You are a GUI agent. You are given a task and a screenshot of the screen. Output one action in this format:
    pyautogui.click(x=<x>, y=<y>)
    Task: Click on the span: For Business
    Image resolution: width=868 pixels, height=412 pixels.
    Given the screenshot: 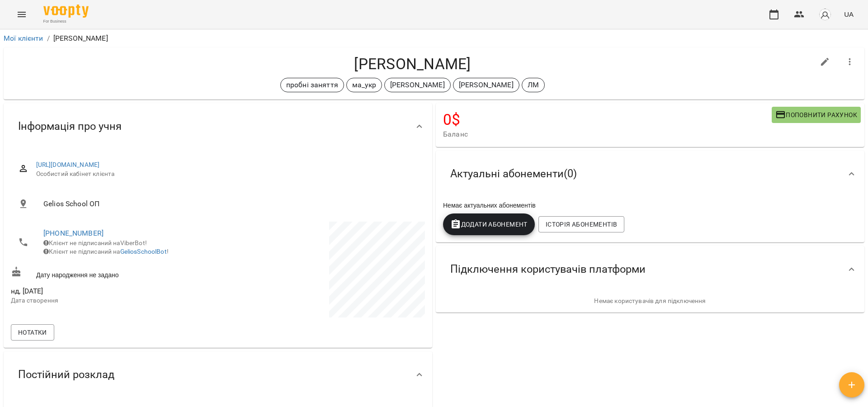 What is the action you would take?
    pyautogui.click(x=66, y=21)
    